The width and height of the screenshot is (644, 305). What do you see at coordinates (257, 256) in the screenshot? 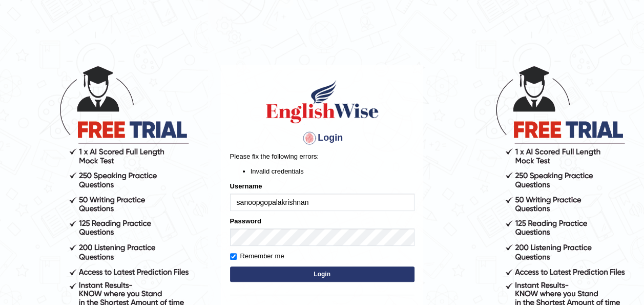
I see `label: Remember me` at bounding box center [257, 256].